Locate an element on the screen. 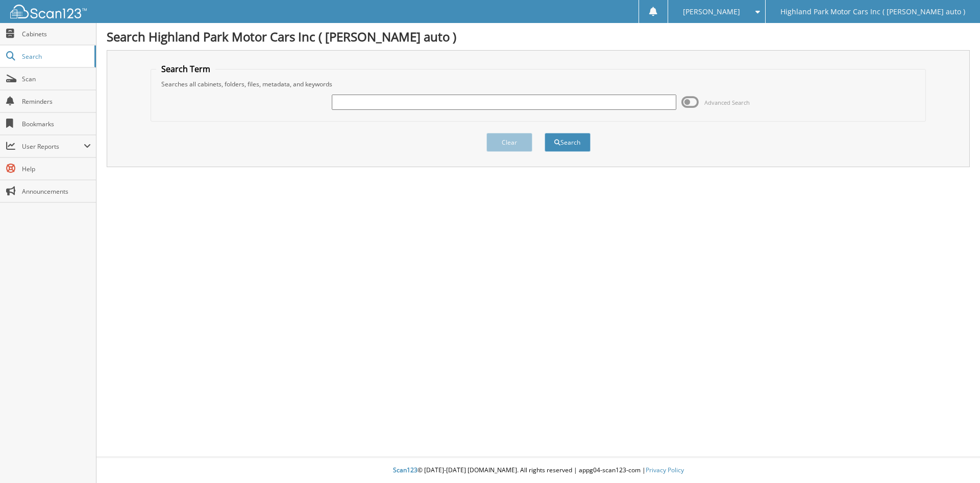 The width and height of the screenshot is (980, 483). span: Reminders is located at coordinates (56, 101).